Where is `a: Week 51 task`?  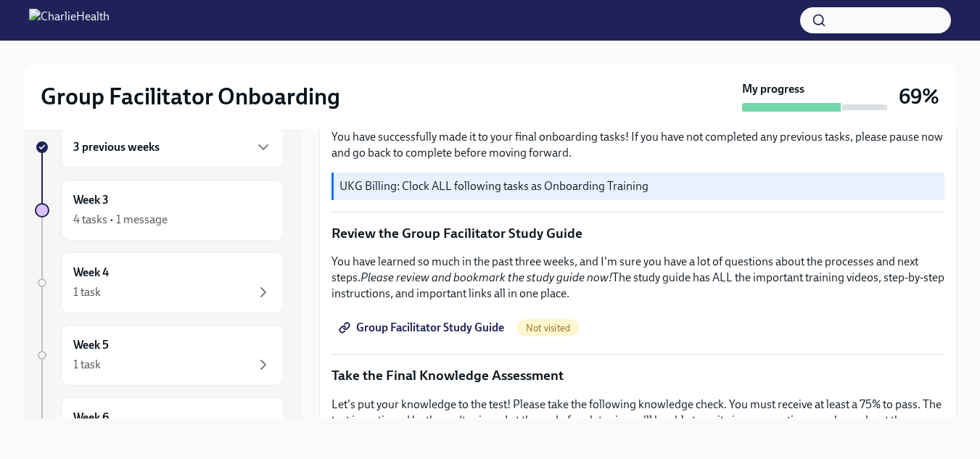
a: Week 51 task is located at coordinates (159, 355).